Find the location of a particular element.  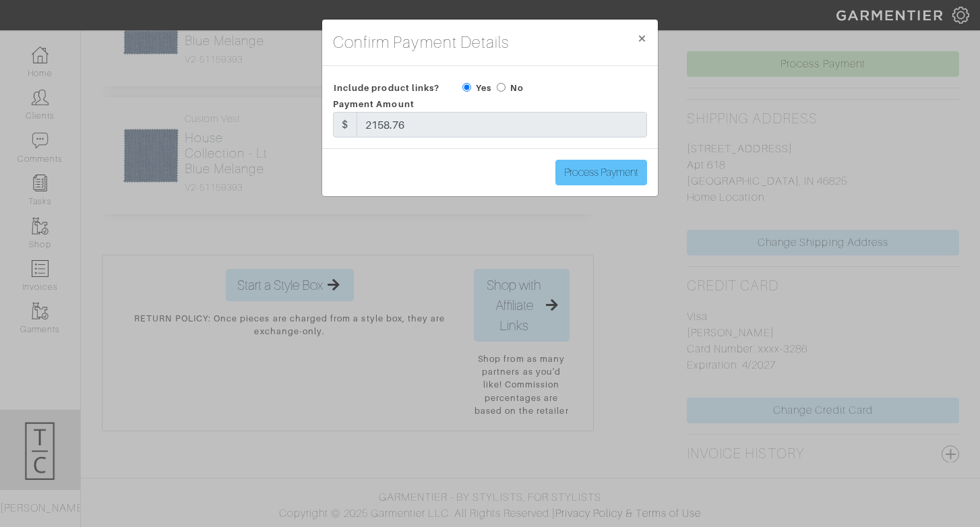

h4: Confirm Payment Details is located at coordinates (420, 43).